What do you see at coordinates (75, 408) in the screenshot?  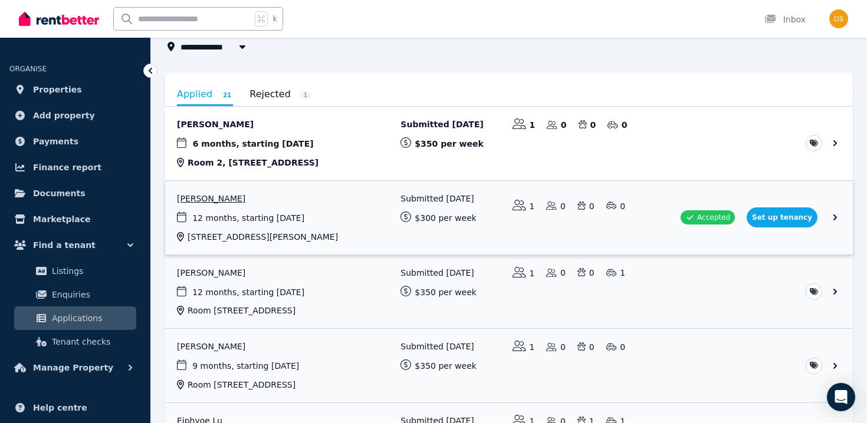 I see `a: Help centre` at bounding box center [75, 408].